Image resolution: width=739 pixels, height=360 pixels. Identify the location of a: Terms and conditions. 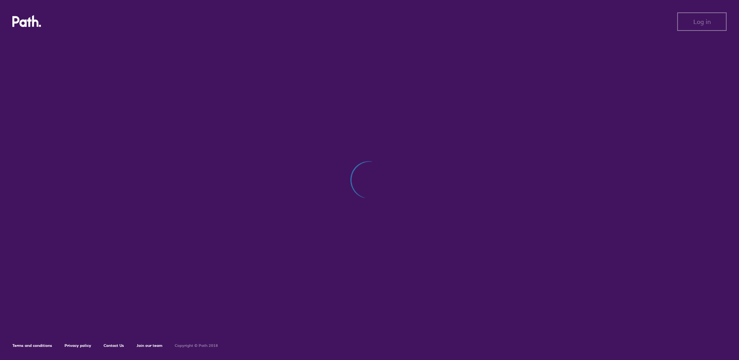
(32, 346).